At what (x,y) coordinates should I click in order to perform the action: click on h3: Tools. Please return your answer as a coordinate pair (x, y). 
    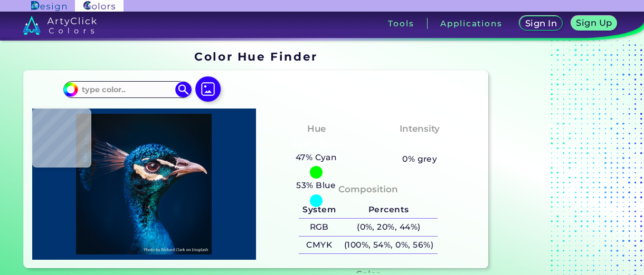
    Looking at the image, I should click on (401, 23).